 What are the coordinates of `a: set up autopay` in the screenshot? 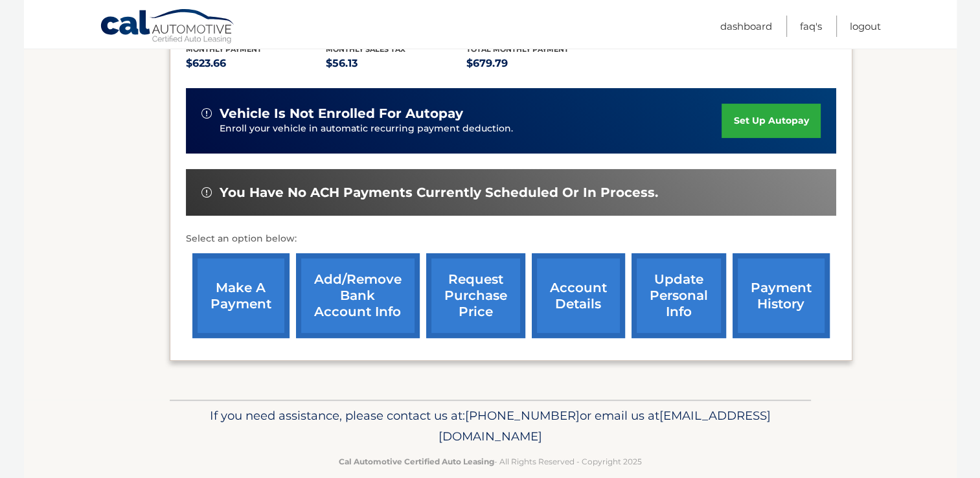 It's located at (771, 120).